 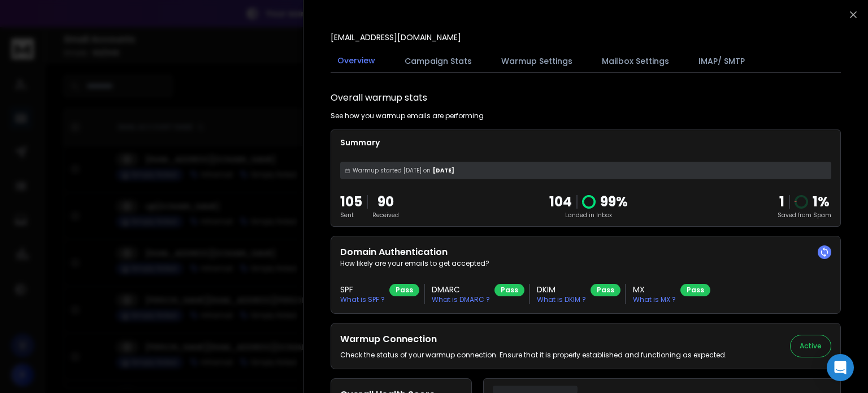 I want to click on p: 104, so click(x=561, y=202).